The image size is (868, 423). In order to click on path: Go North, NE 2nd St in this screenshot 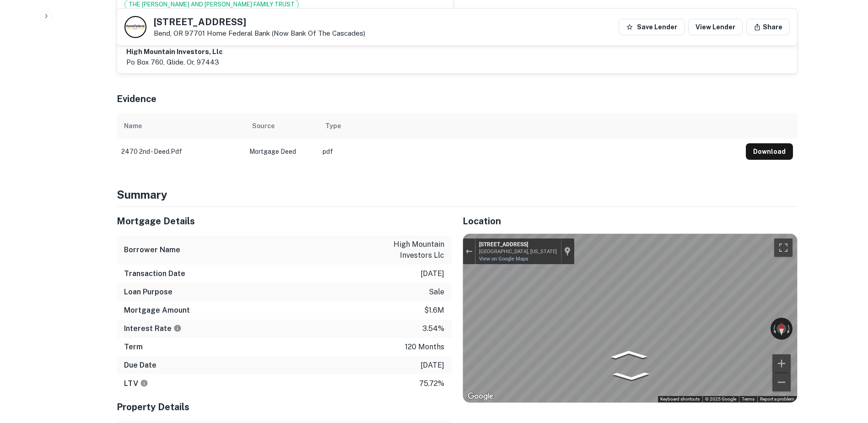, I will do `click(628, 355)`.